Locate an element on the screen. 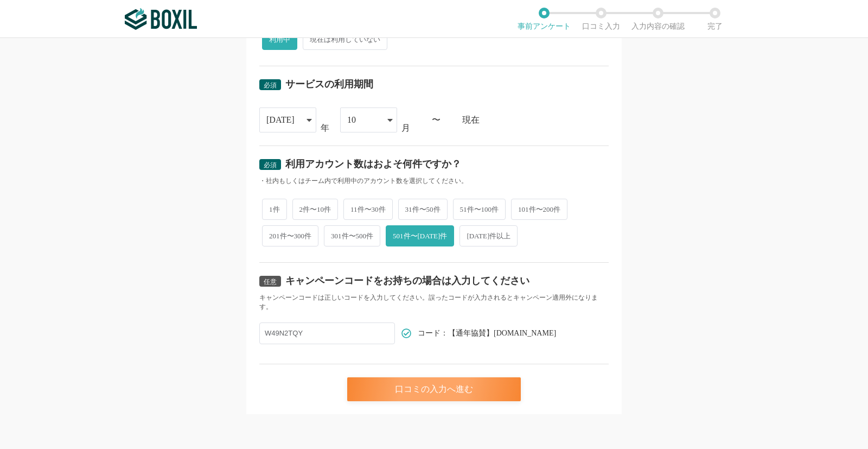 The width and height of the screenshot is (868, 449). span: 201件〜300件 is located at coordinates (290, 235).